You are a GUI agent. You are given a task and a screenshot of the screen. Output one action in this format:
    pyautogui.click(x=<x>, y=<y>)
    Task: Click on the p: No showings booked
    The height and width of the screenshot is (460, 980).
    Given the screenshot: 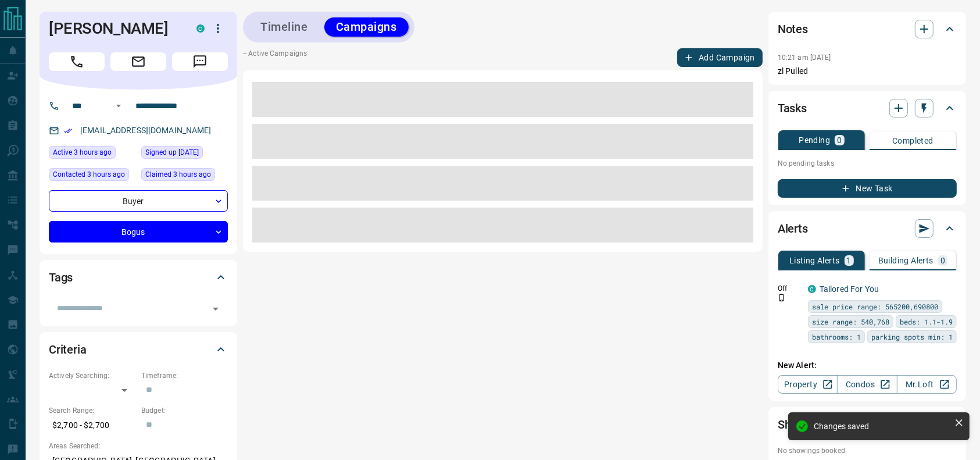 What is the action you would take?
    pyautogui.click(x=867, y=451)
    